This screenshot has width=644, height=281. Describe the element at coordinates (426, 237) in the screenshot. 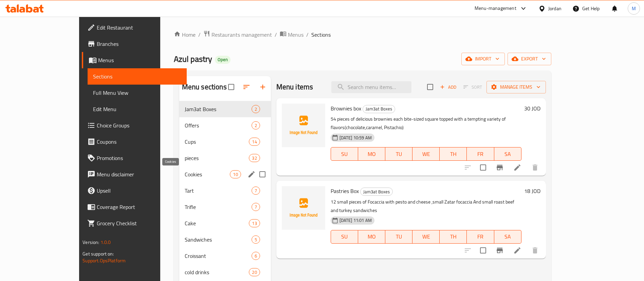

I see `button: WE` at that location.